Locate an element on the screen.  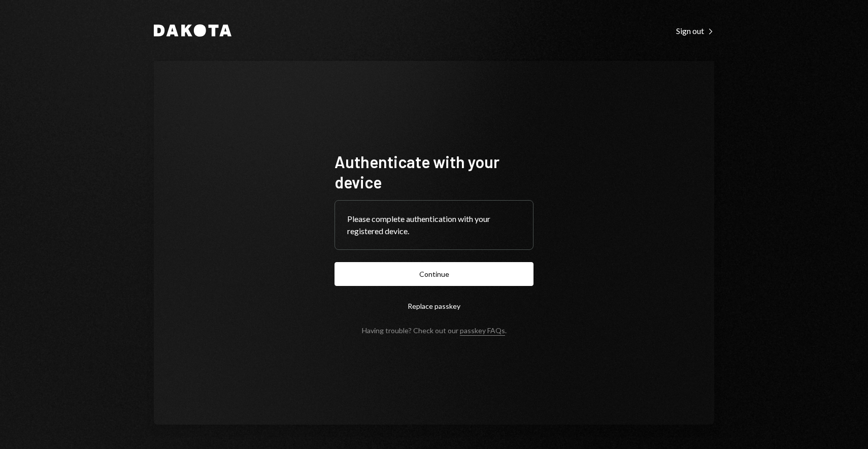
div: Please complete authentication with your registered device. is located at coordinates (434, 225).